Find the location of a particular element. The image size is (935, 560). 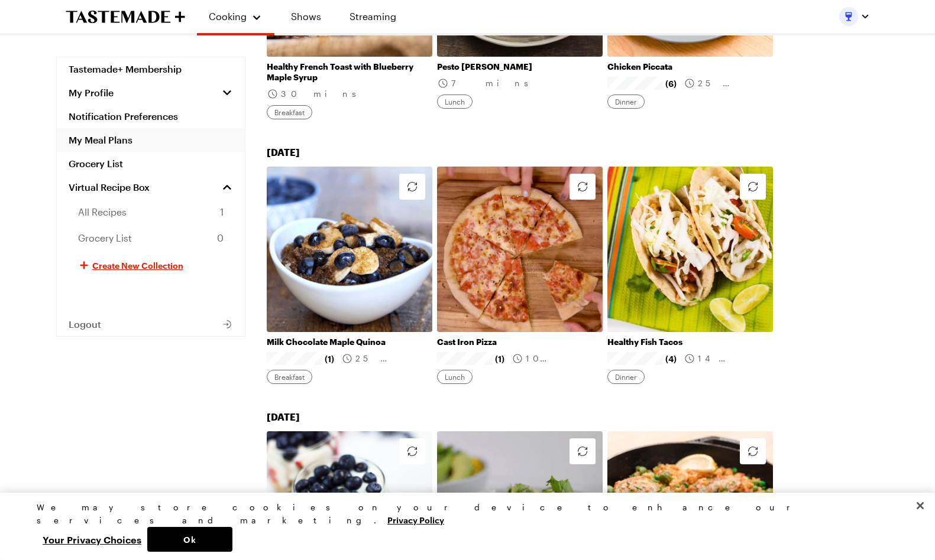

button: Your Privacy Choices is located at coordinates (92, 539).